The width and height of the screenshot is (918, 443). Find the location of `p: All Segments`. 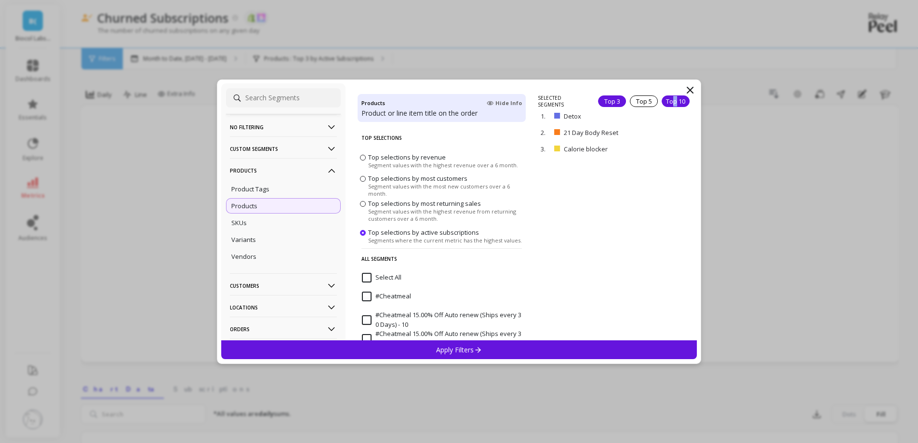

p: All Segments is located at coordinates (442, 258).